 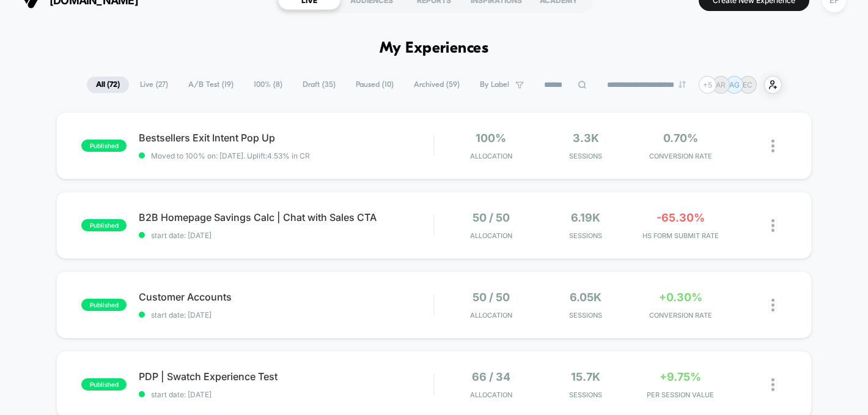 What do you see at coordinates (680, 395) in the screenshot?
I see `span: PER SESSION VALUE` at bounding box center [680, 395].